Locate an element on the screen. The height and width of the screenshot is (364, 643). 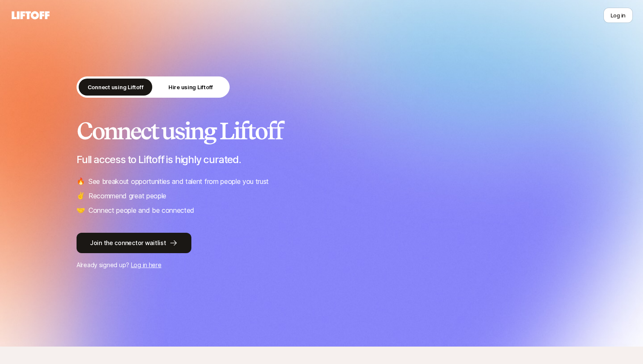
p: Recommend great people is located at coordinates (127, 196).